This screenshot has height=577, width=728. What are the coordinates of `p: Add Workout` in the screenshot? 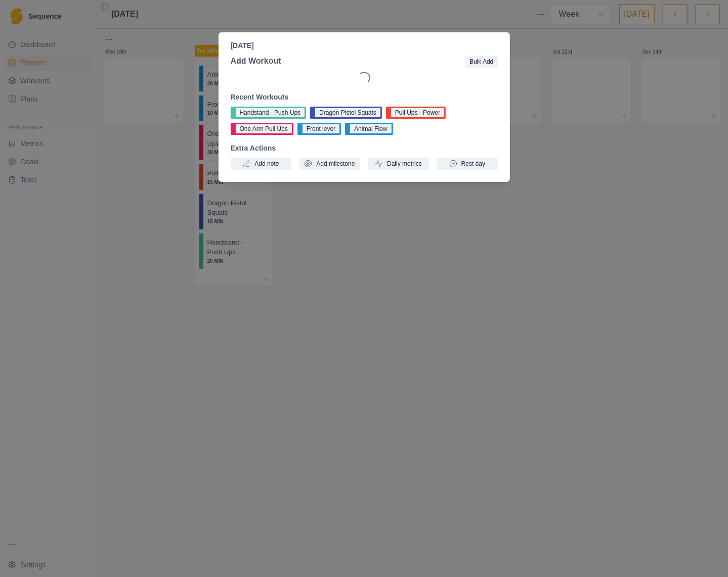 It's located at (256, 61).